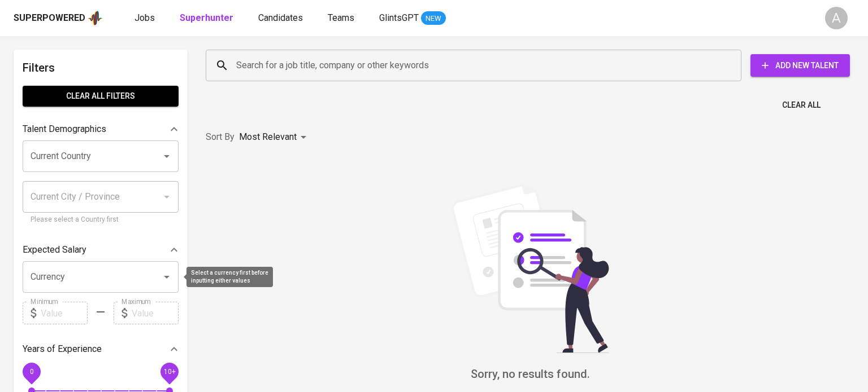  What do you see at coordinates (275, 137) in the screenshot?
I see `div: Most Relevant` at bounding box center [275, 137].